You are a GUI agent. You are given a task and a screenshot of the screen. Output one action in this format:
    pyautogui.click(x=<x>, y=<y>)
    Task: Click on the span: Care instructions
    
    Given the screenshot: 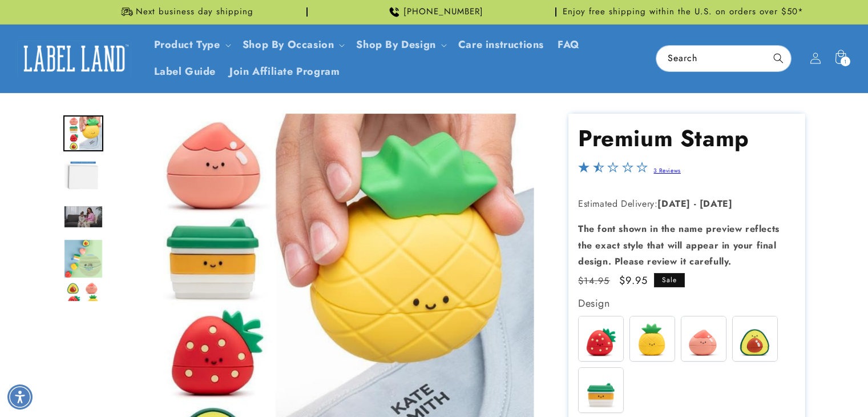 What is the action you would take?
    pyautogui.click(x=501, y=45)
    